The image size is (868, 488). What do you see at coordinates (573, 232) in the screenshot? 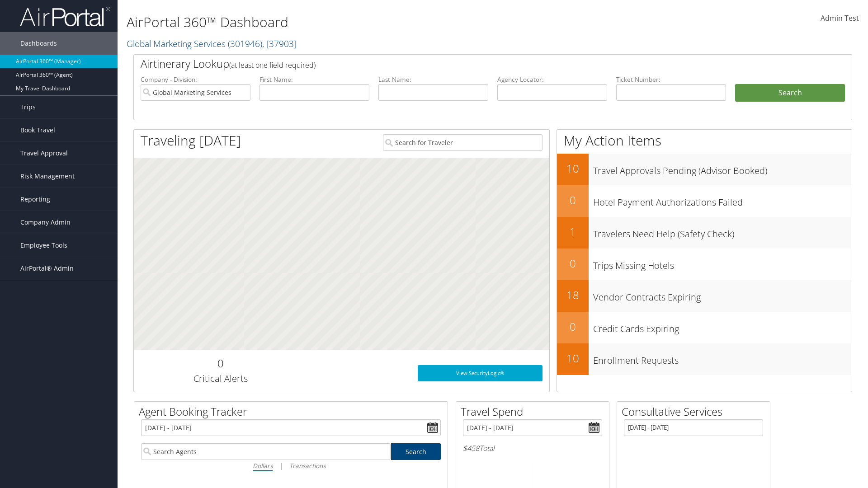
I see `h2: 1` at bounding box center [573, 232].